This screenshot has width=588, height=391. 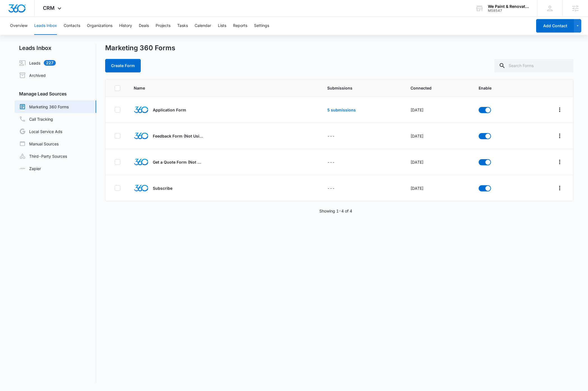 What do you see at coordinates (43, 156) in the screenshot?
I see `a: Third-Party Sources` at bounding box center [43, 156].